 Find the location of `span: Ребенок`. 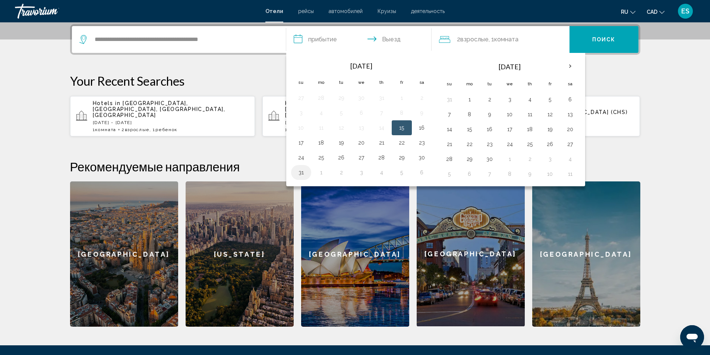

span: Ребенок is located at coordinates (166, 130).